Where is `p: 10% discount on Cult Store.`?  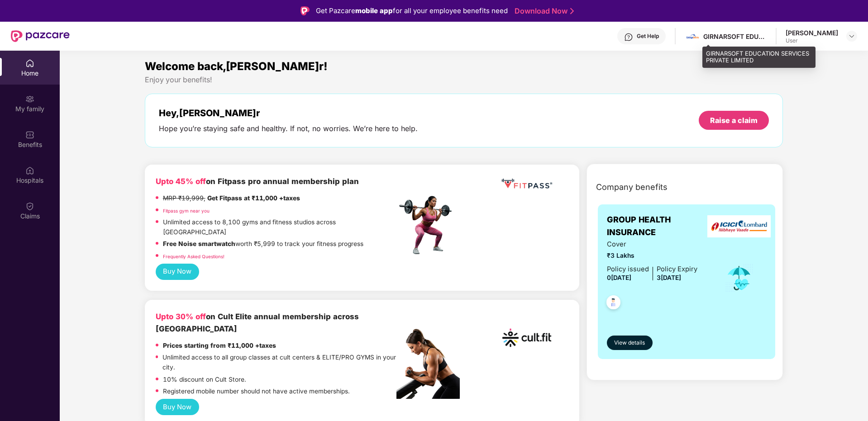 p: 10% discount on Cult Store. is located at coordinates (205, 379).